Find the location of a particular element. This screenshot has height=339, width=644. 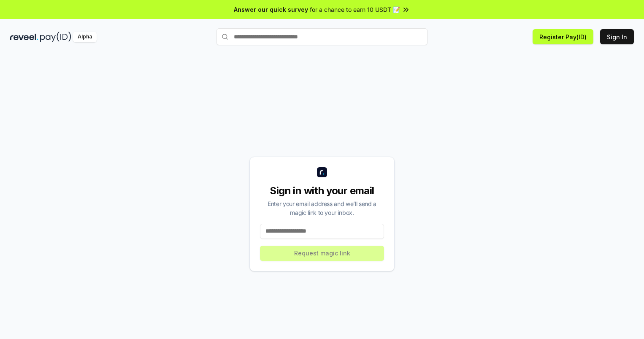

img: pay_id is located at coordinates (56, 37).